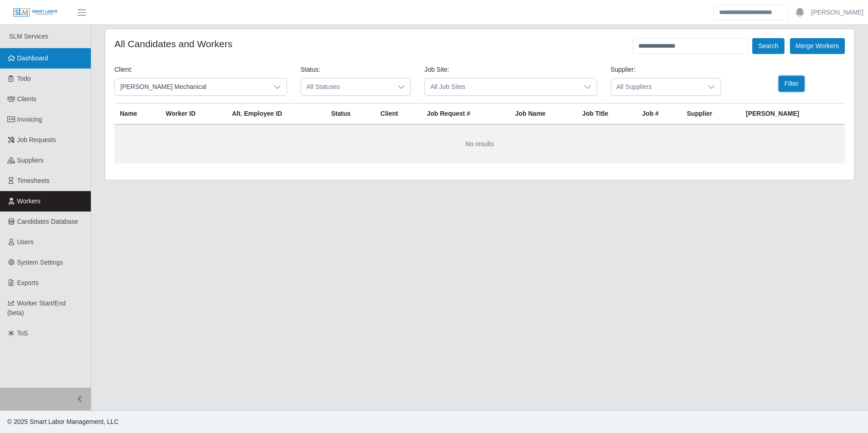  What do you see at coordinates (711, 114) in the screenshot?
I see `th: Supplier` at bounding box center [711, 114].